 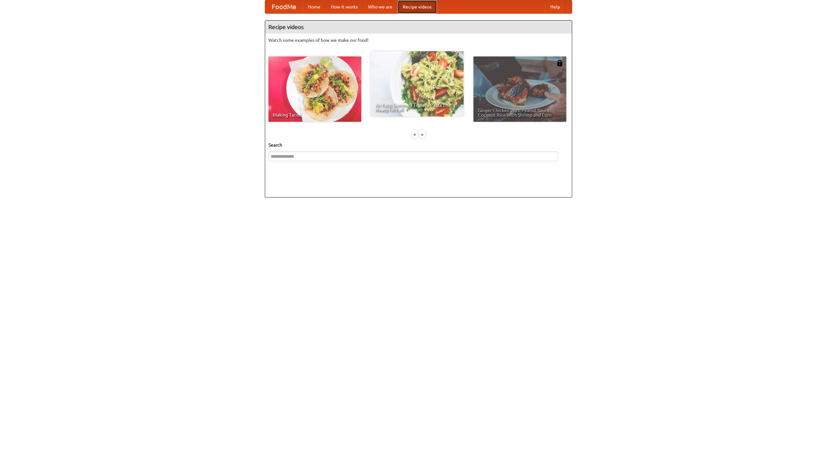 What do you see at coordinates (555, 7) in the screenshot?
I see `a: Help` at bounding box center [555, 7].